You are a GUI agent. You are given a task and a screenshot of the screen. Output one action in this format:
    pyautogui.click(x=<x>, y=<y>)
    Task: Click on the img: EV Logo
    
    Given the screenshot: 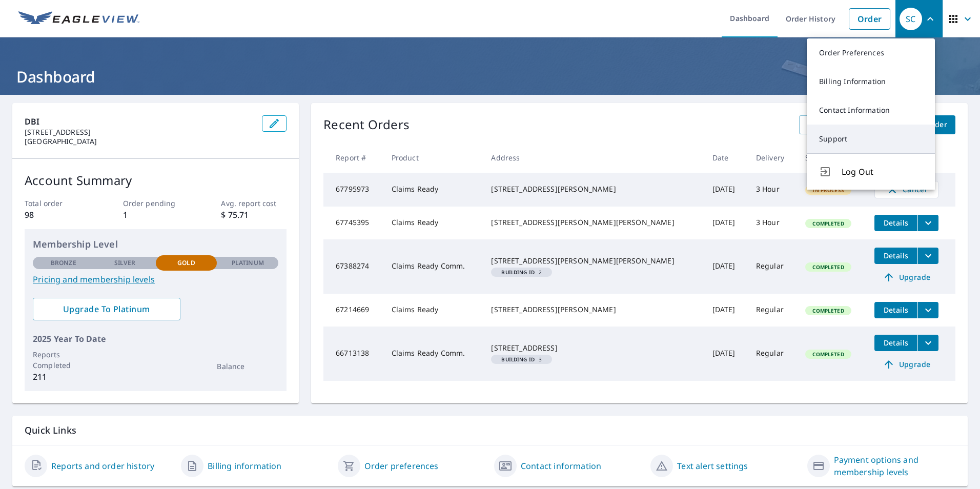 What is the action you would take?
    pyautogui.click(x=79, y=19)
    